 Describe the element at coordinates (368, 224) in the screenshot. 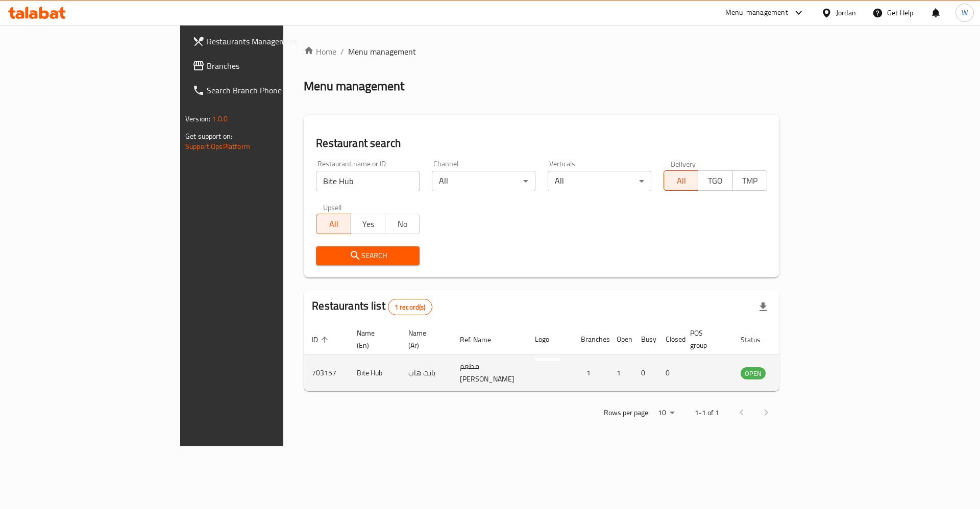

I see `span: Yes` at that location.